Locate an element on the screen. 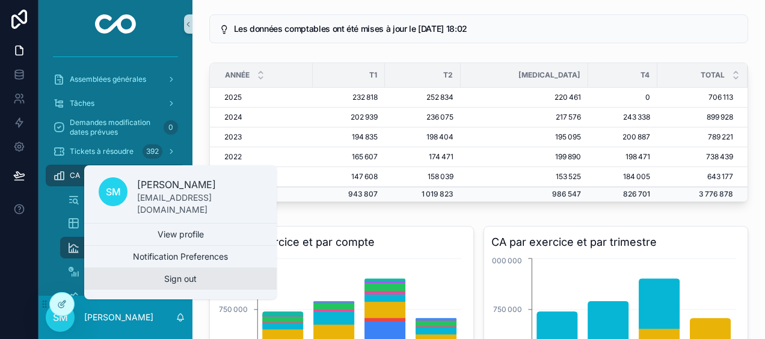  td: 236 075 is located at coordinates (423, 117).